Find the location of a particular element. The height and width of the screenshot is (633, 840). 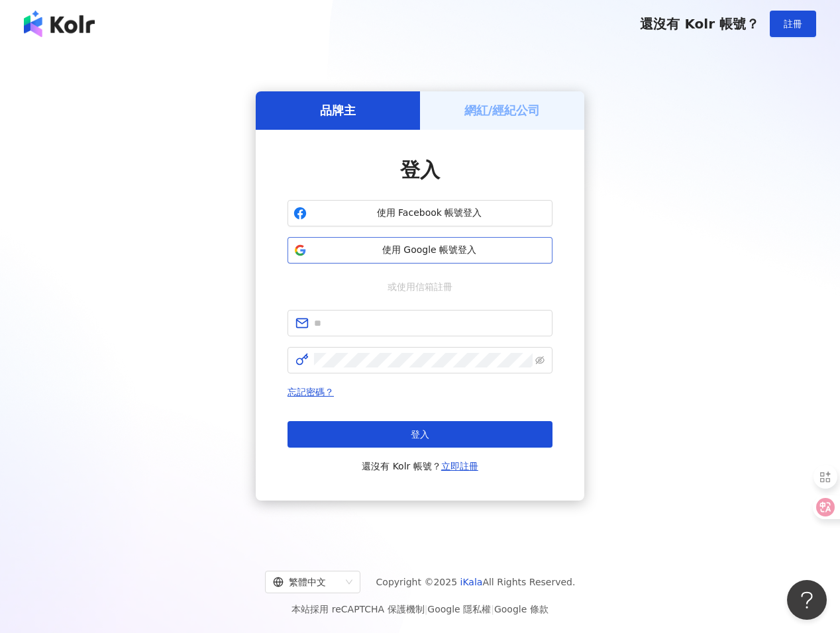

button: 註冊 is located at coordinates (793, 24).